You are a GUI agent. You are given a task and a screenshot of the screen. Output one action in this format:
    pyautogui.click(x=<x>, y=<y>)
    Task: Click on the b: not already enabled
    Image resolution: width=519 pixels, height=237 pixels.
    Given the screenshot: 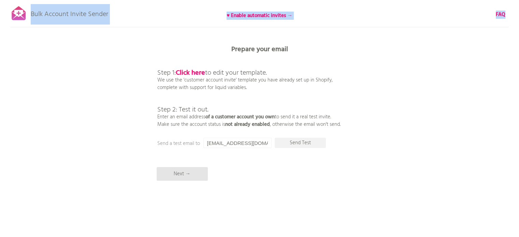 What is the action you would take?
    pyautogui.click(x=247, y=125)
    